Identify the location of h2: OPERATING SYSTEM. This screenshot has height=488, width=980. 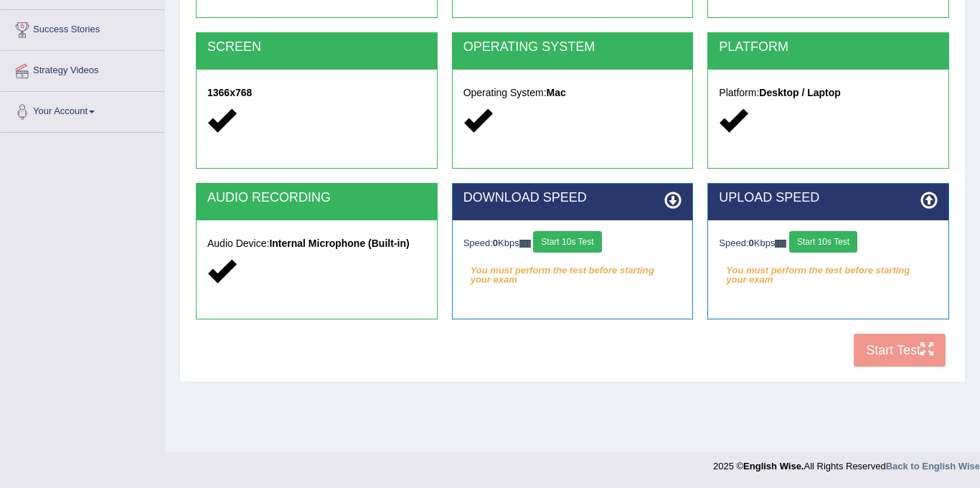
(572, 47).